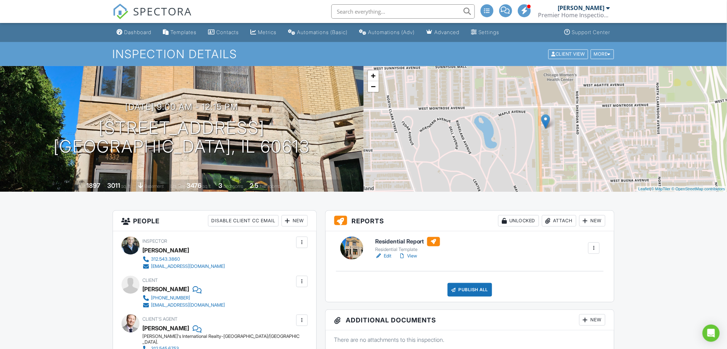  What do you see at coordinates (155, 241) in the screenshot?
I see `span: Inspector` at bounding box center [155, 241].